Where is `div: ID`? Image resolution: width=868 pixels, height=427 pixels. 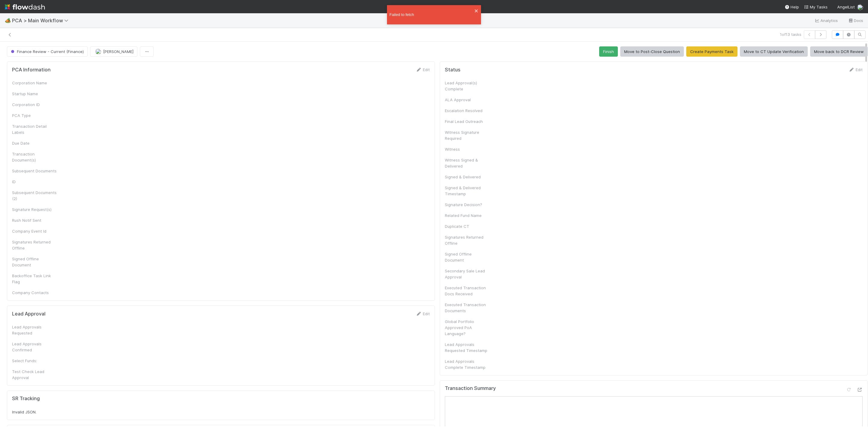
div: ID is located at coordinates (34, 182).